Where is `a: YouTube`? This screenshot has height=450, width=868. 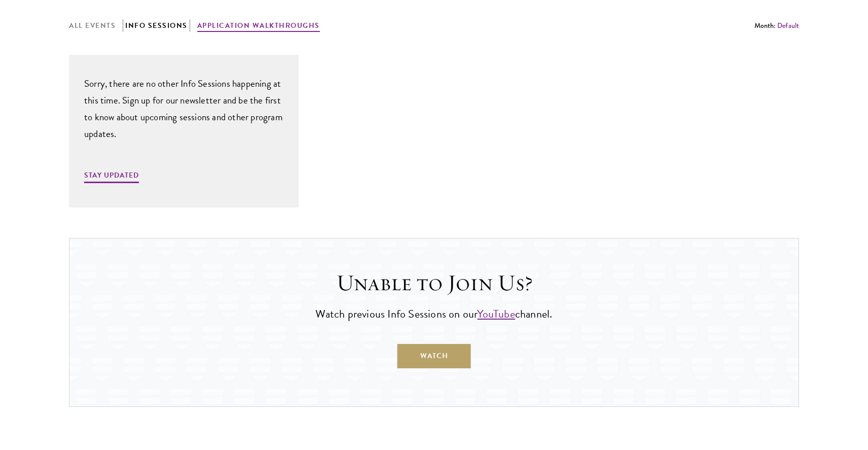 a: YouTube is located at coordinates (496, 314).